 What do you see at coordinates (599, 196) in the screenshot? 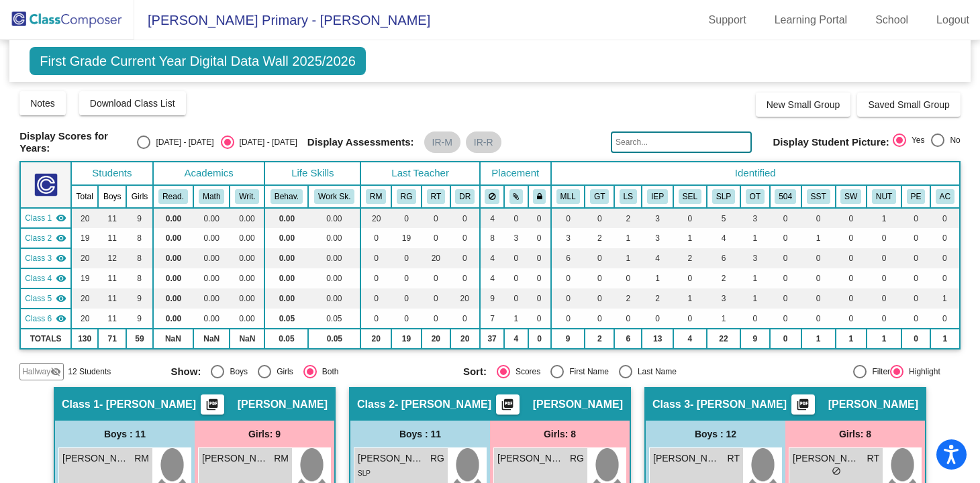
I see `button: GT` at bounding box center [599, 196].